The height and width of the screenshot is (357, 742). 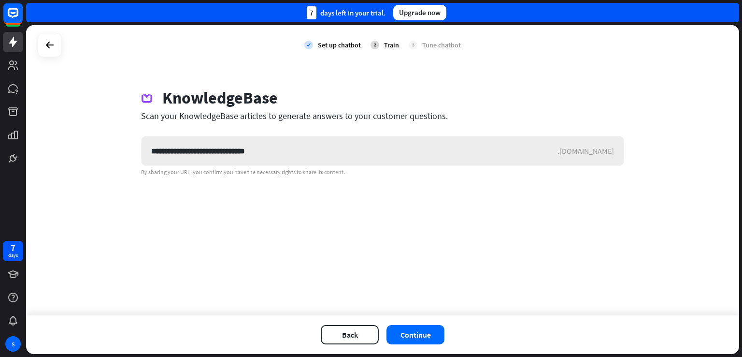 I want to click on div: days, so click(x=13, y=255).